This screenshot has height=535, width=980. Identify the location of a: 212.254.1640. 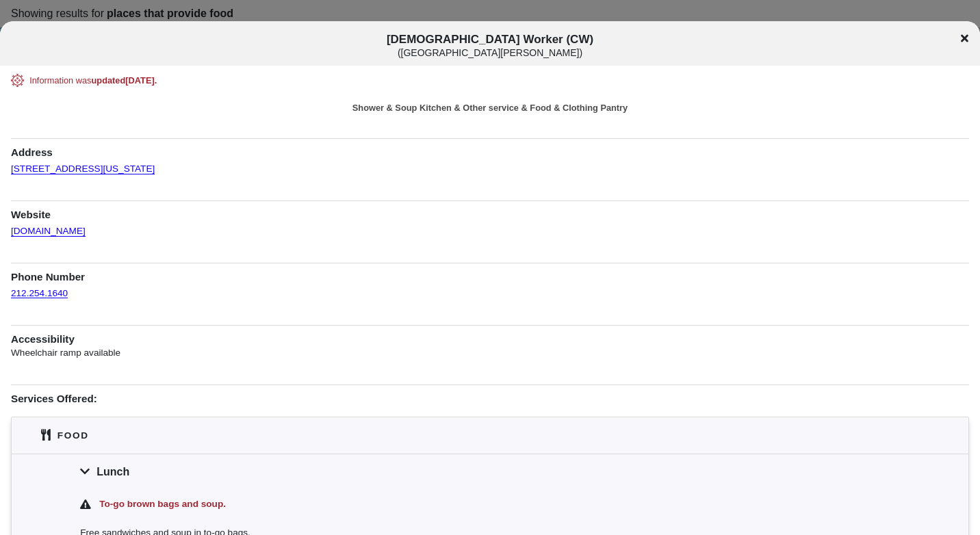
(39, 288).